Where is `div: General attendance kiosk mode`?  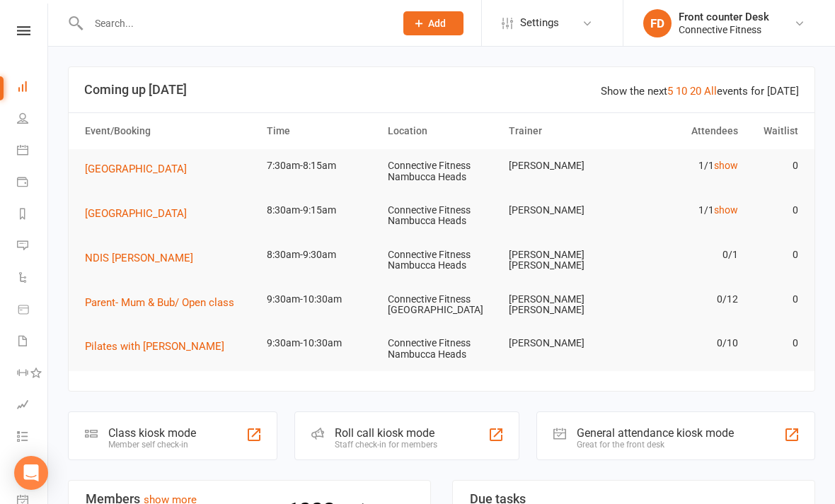 div: General attendance kiosk mode is located at coordinates (655, 432).